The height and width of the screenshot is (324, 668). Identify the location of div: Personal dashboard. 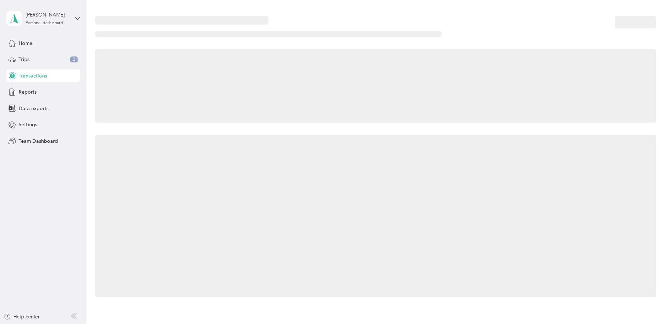
(44, 23).